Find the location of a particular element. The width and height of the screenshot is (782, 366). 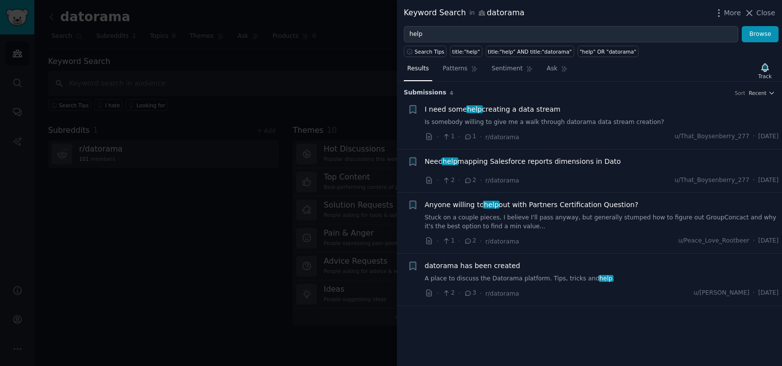

button: More is located at coordinates (728, 13).